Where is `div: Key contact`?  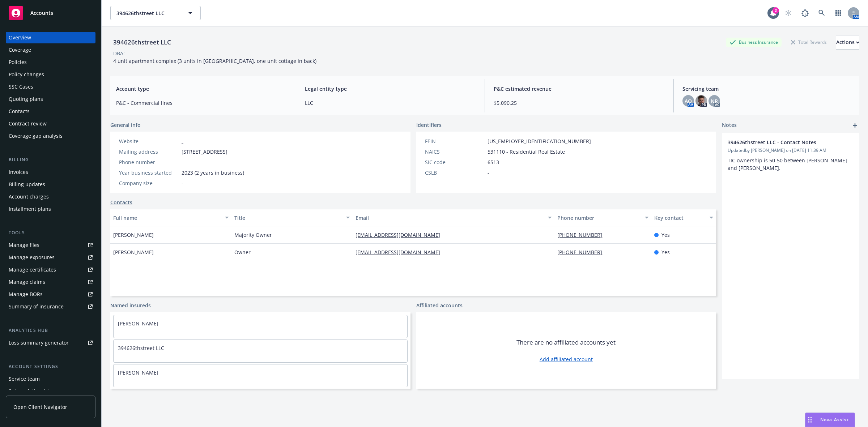 div: Key contact is located at coordinates (679, 218).